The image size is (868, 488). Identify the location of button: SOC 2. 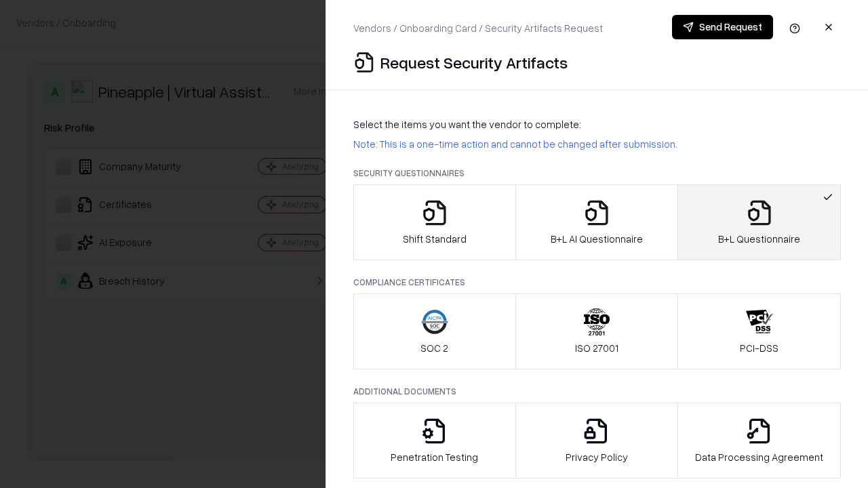
(435, 332).